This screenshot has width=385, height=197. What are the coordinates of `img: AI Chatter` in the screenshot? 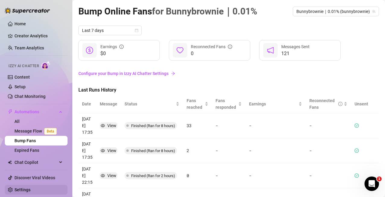 It's located at (46, 65).